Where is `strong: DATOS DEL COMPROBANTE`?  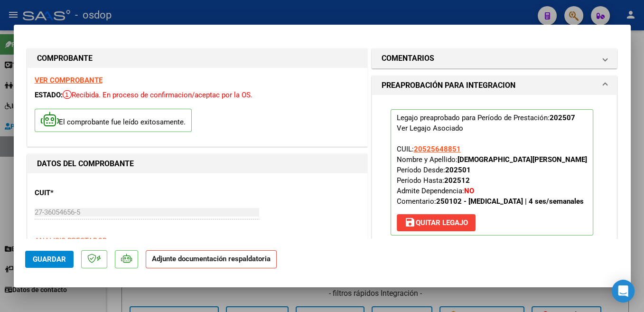
strong: DATOS DEL COMPROBANTE is located at coordinates (86, 163).